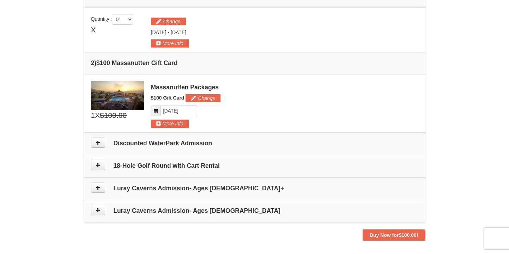  What do you see at coordinates (394, 235) in the screenshot?
I see `strong: Buy Now for !` at bounding box center [394, 235].